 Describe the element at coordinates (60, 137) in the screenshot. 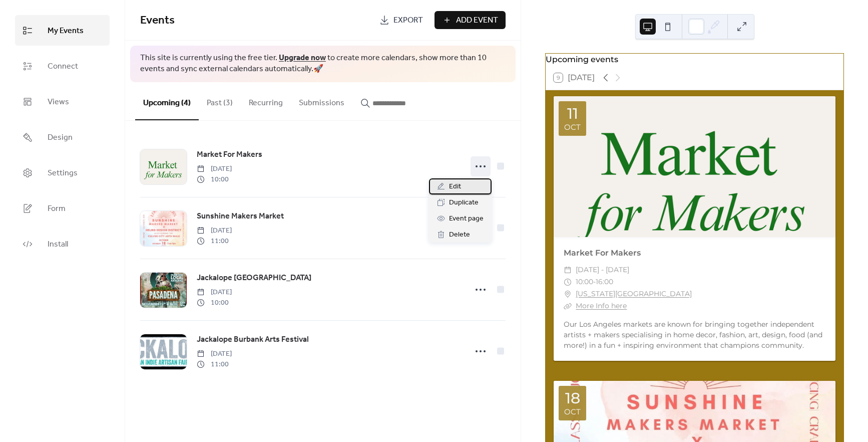

I see `span: Design` at that location.